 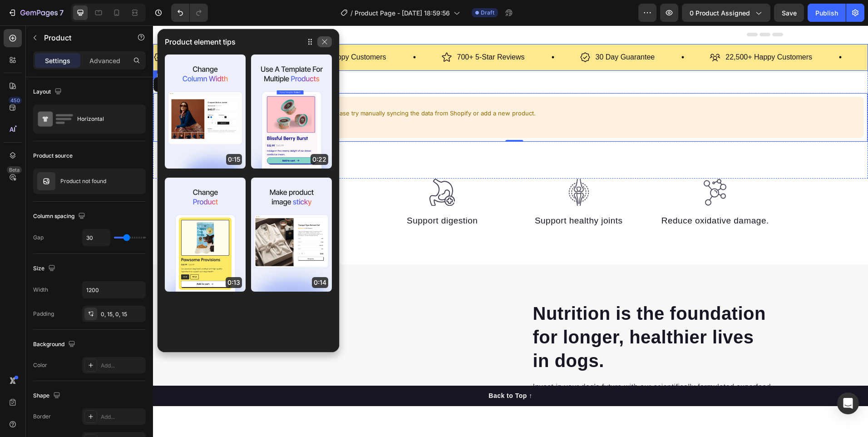 What do you see at coordinates (47, 181) in the screenshot?
I see `img: no image transparent` at bounding box center [47, 181].